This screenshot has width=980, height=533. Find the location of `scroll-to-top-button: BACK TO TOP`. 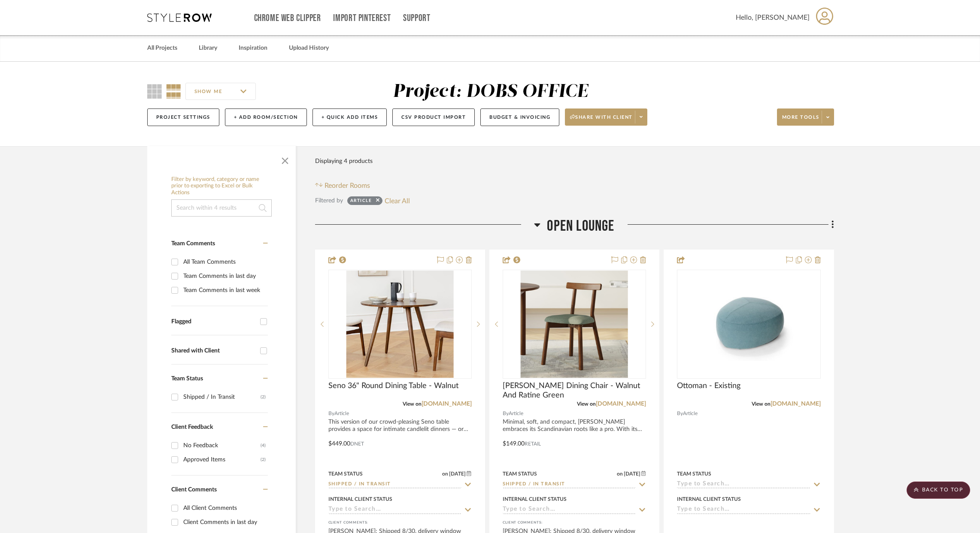

scroll-to-top-button: BACK TO TOP is located at coordinates (938, 490).